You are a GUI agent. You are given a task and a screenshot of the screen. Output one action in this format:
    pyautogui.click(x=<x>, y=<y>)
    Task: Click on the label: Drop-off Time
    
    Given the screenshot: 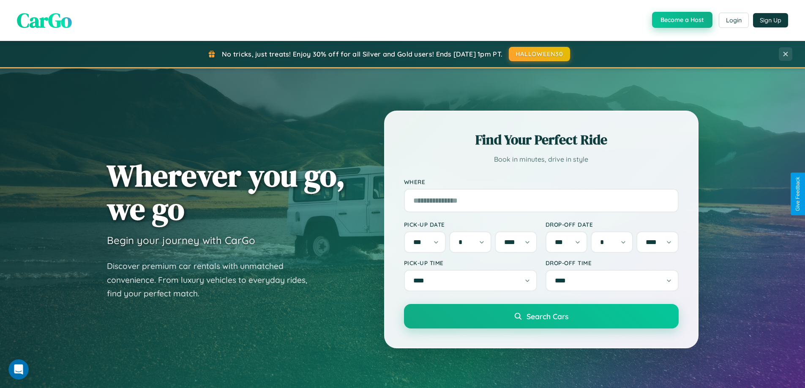 What is the action you would take?
    pyautogui.click(x=612, y=263)
    